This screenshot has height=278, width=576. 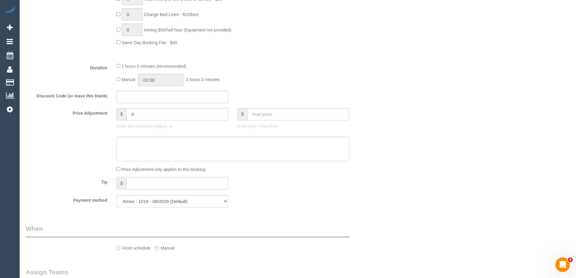 What do you see at coordinates (66, 95) in the screenshot?
I see `label: Discount Code (or leave this blank)` at bounding box center [66, 95].